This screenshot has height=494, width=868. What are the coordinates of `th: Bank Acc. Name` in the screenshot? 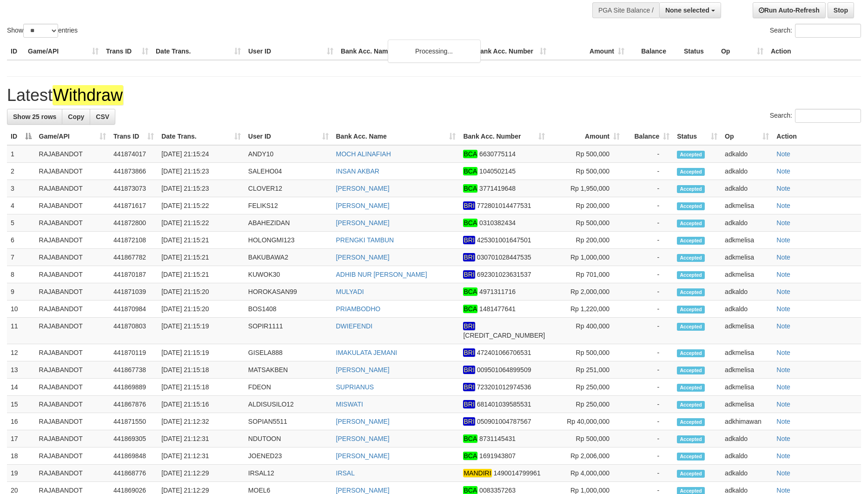 It's located at (405, 51).